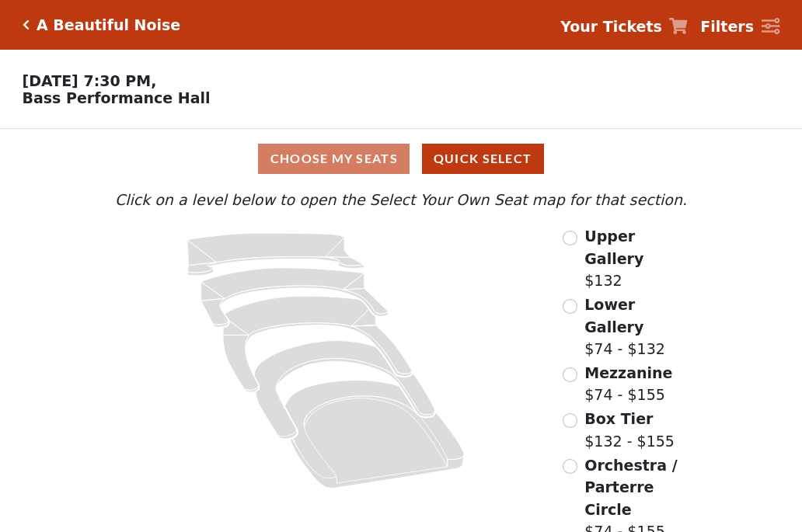  I want to click on span: Orchestra / Parterre Circle, so click(630, 487).